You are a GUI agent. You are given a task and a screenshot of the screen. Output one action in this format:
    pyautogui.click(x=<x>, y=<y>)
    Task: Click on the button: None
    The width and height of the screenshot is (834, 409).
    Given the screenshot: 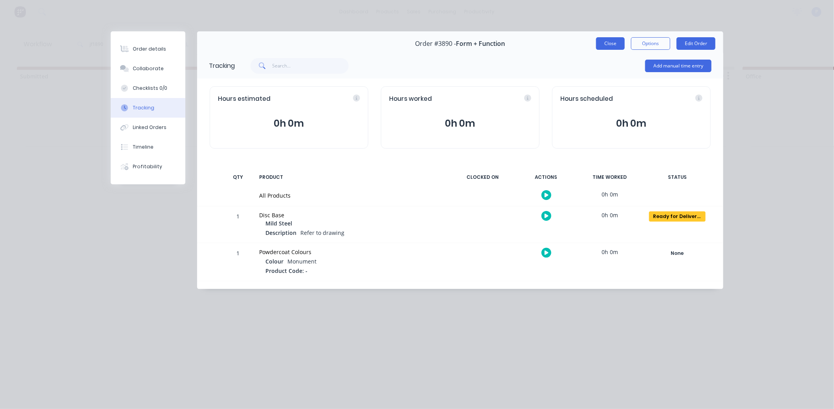 What is the action you would take?
    pyautogui.click(x=677, y=254)
    